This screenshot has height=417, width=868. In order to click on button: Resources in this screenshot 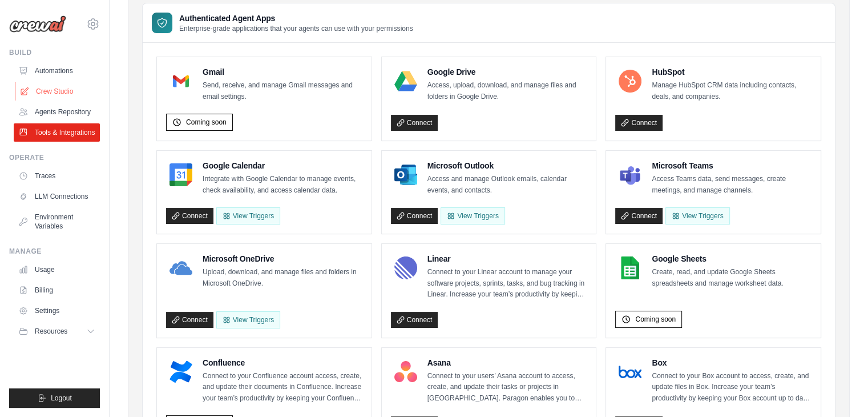, I will do `click(56, 331)`.